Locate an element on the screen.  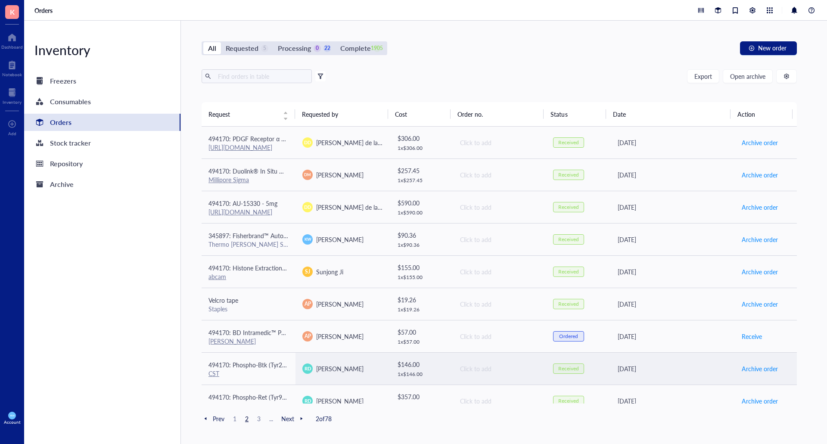
span: AP is located at coordinates (307, 304).